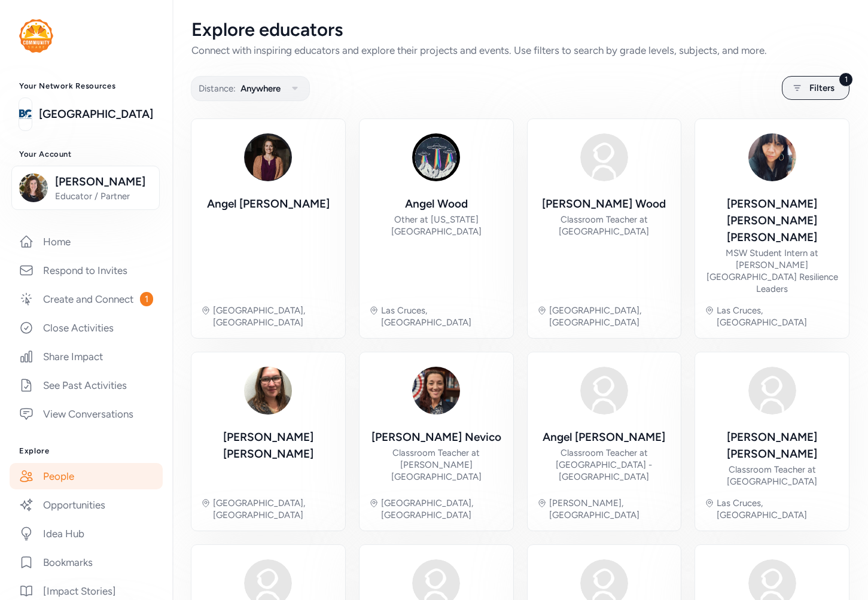 The image size is (868, 600). Describe the element at coordinates (86, 299) in the screenshot. I see `a: Create and Connect1` at that location.